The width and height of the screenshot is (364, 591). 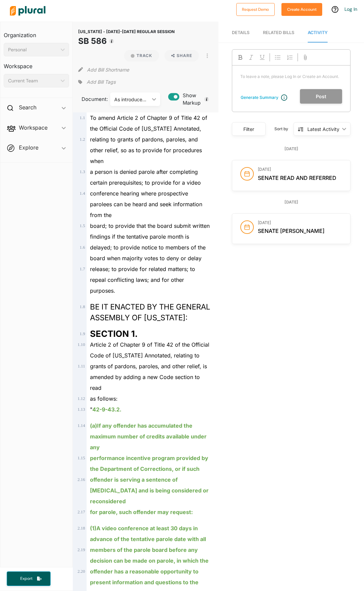 I want to click on div: RELATED BILLS, so click(x=278, y=32).